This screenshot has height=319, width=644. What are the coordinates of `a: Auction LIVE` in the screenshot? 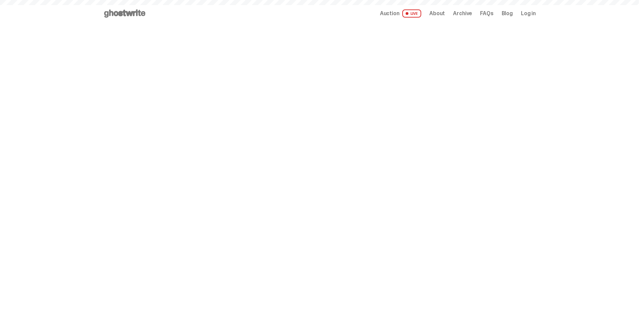 It's located at (400, 14).